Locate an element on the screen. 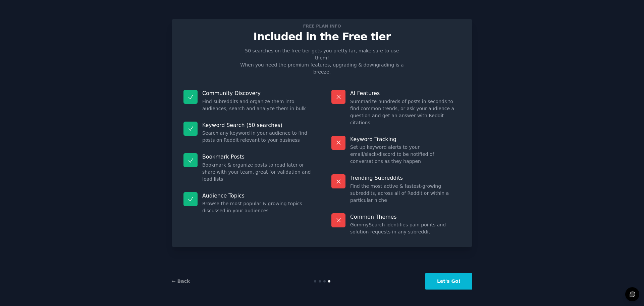  p: 50 searches on the free tier gets you pretty far, make sure to use them! When you need the premiu... is located at coordinates (322, 61).